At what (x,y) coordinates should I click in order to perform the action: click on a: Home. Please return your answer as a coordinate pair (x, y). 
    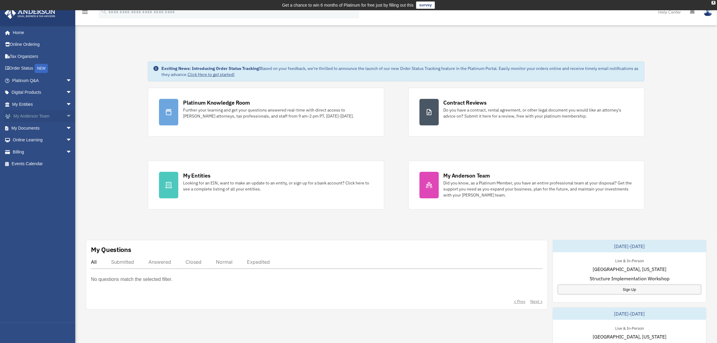
    Looking at the image, I should click on (41, 33).